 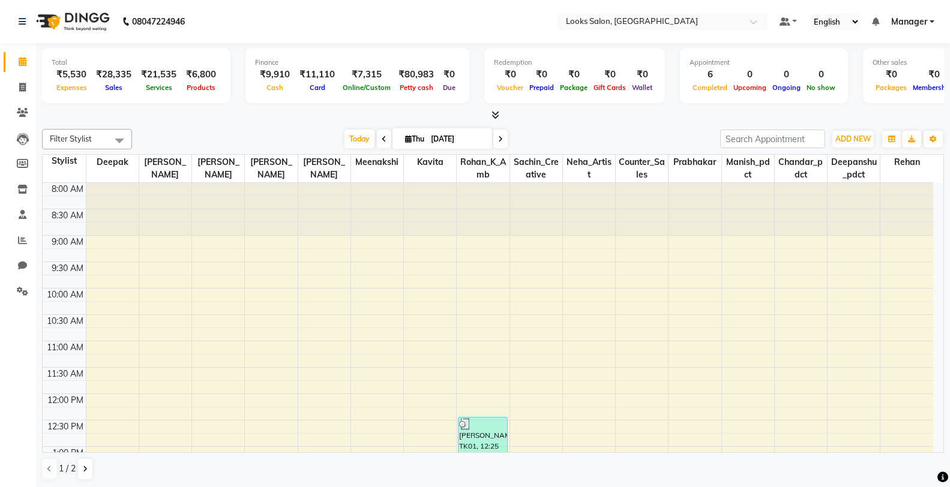 What do you see at coordinates (610, 88) in the screenshot?
I see `span: Gift Cards` at bounding box center [610, 88].